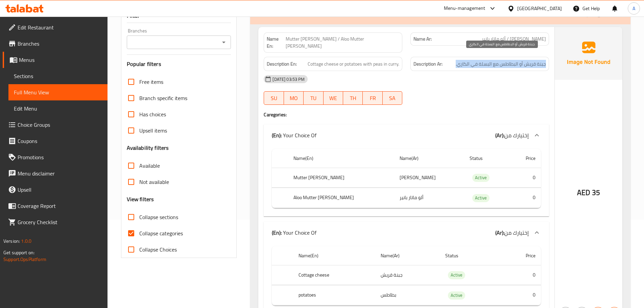  I want to click on span: Full Menu View, so click(58, 92).